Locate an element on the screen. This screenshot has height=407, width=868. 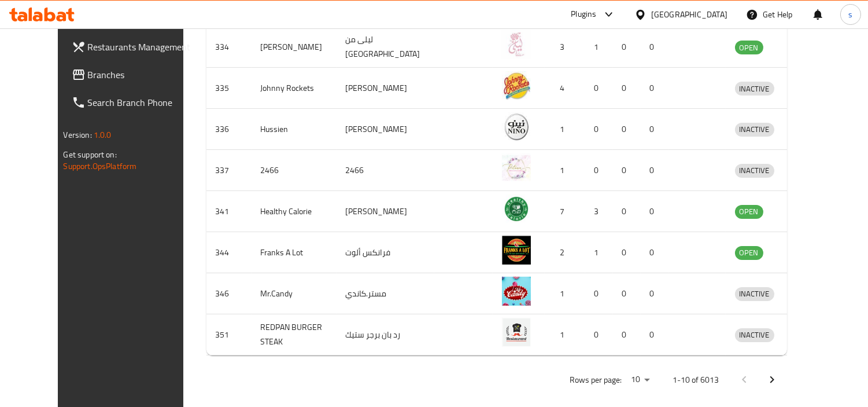
td: 335 is located at coordinates (229, 88).